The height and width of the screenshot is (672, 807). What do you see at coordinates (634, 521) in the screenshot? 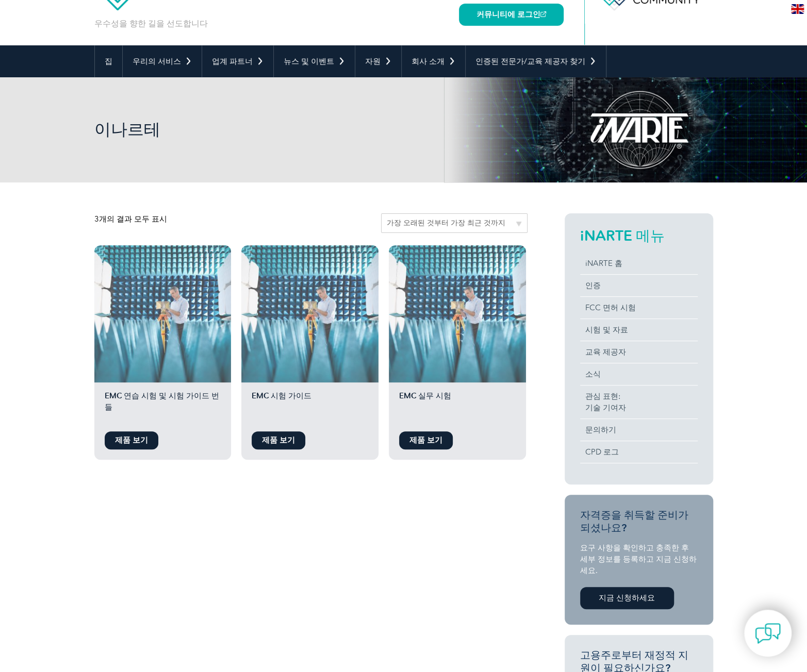
I see `font: 자격증을 취득할 준비가 되셨나요?` at bounding box center [634, 521].